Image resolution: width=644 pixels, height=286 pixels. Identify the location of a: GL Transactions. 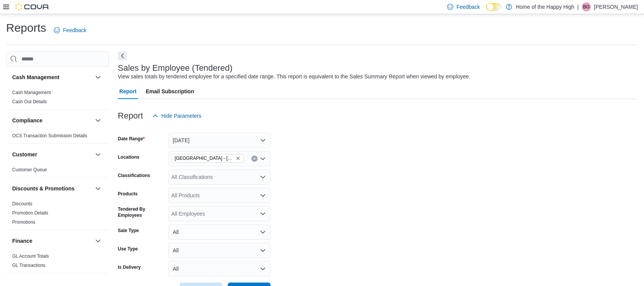
(29, 265).